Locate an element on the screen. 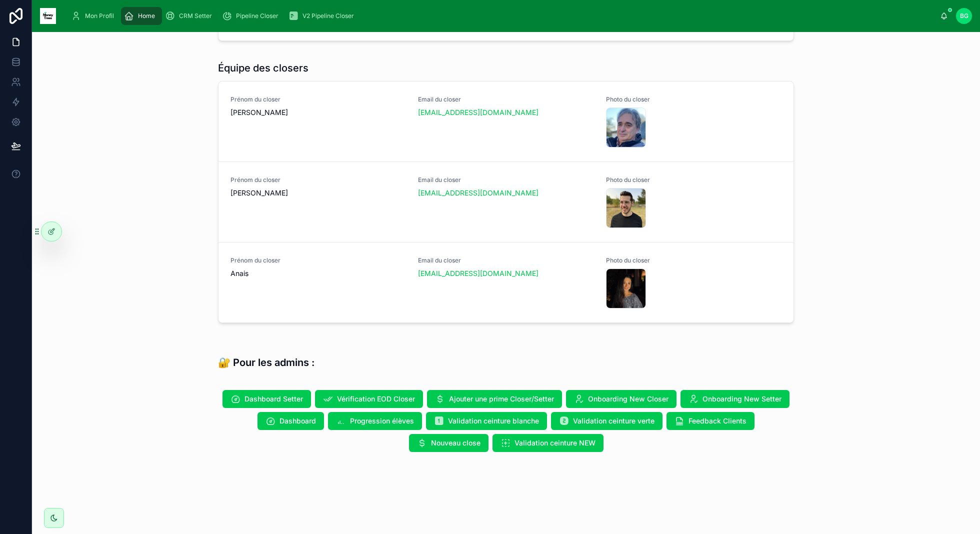 The height and width of the screenshot is (534, 980). span: Ajouter une prime Closer/Setter is located at coordinates (501, 399).